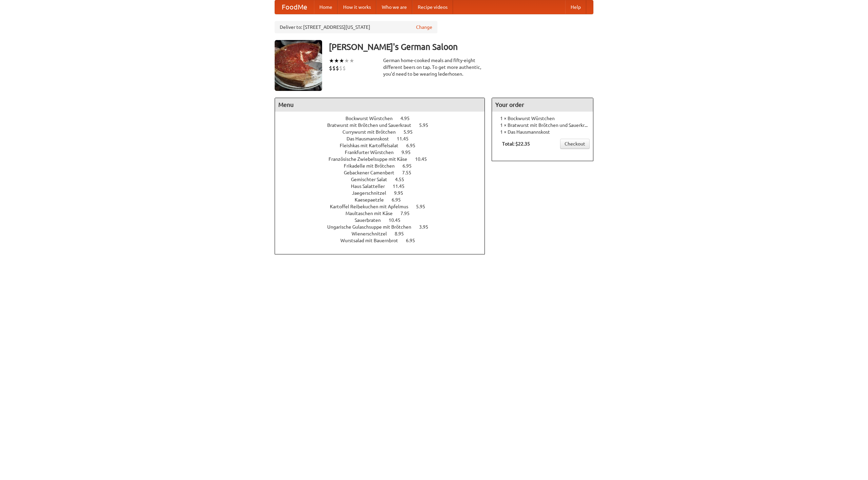  Describe the element at coordinates (383, 166) in the screenshot. I see `a: Frikadelle mit Brötchen 6.95` at that location.